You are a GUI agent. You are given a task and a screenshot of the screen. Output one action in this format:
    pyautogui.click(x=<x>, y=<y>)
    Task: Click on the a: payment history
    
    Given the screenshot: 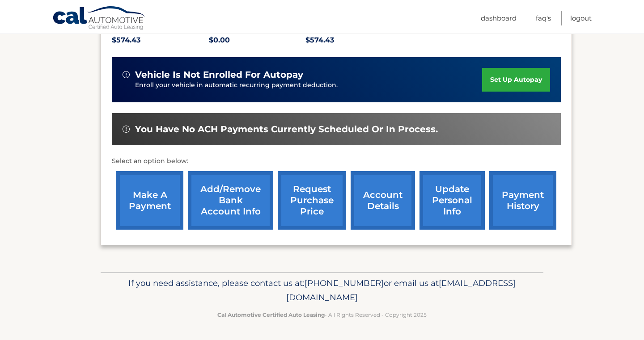 What is the action you would take?
    pyautogui.click(x=523, y=200)
    